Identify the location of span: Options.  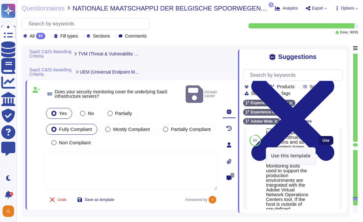
(347, 8).